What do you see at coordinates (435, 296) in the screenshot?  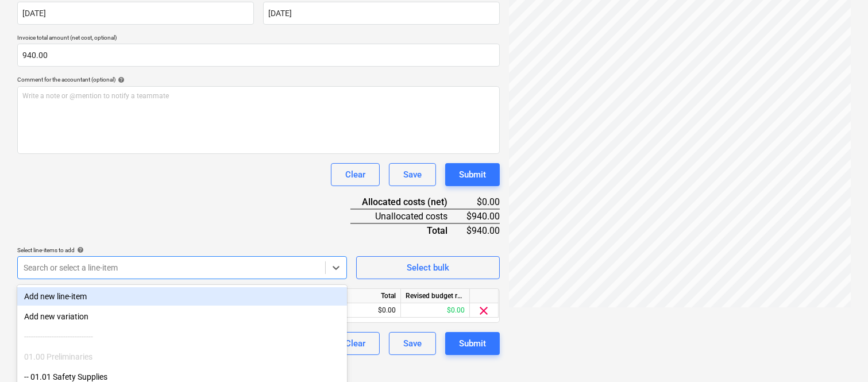 I see `div: Revised budget remaining` at bounding box center [435, 296].